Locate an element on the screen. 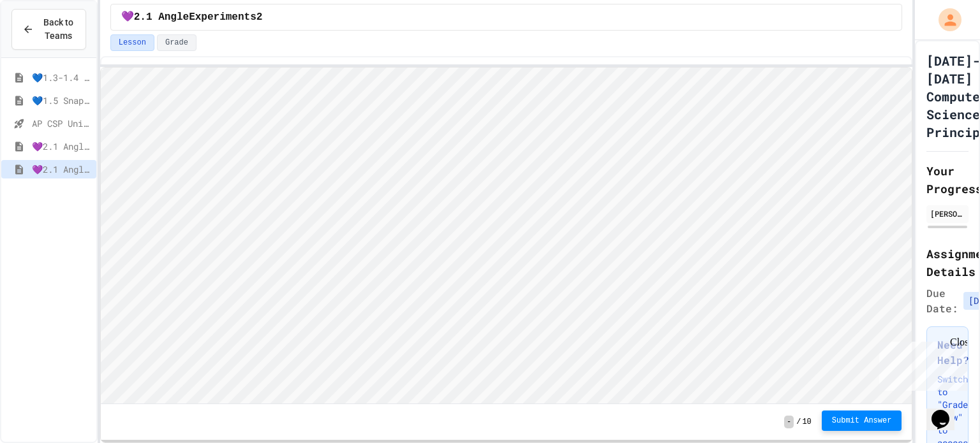  button: Lesson is located at coordinates (132, 43).